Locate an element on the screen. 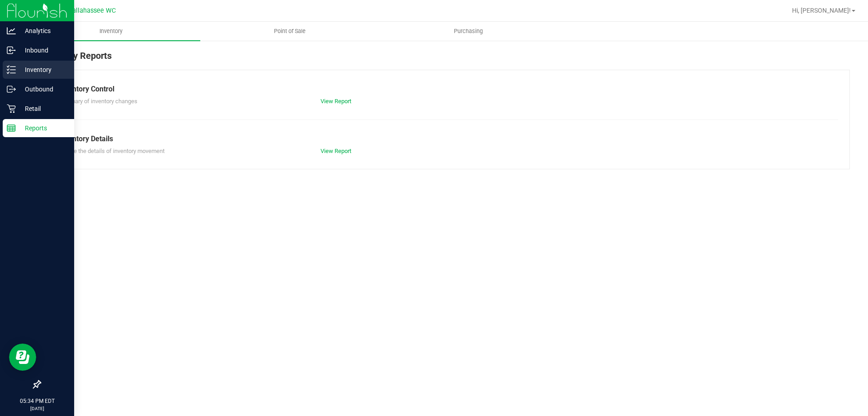 This screenshot has height=416, width=868. inline-svg: Inbound is located at coordinates (11, 50).